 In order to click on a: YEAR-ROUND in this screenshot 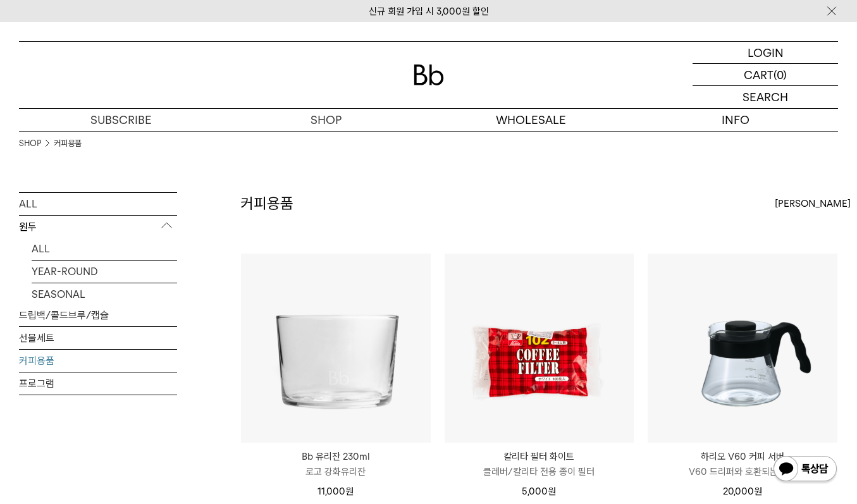, I will do `click(104, 271)`.